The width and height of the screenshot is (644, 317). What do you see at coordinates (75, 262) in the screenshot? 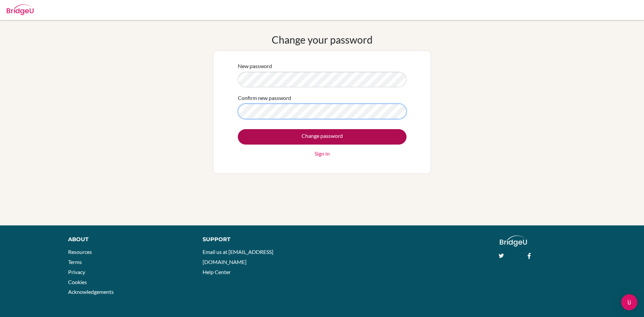
I see `a: Terms` at bounding box center [75, 262].